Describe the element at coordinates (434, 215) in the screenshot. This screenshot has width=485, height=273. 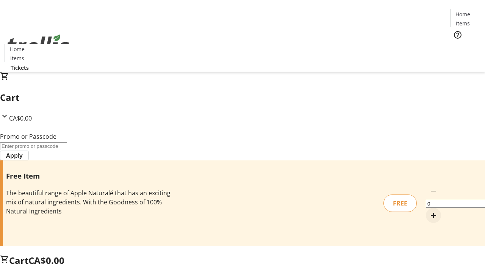
I see `button: Increment by one` at that location.